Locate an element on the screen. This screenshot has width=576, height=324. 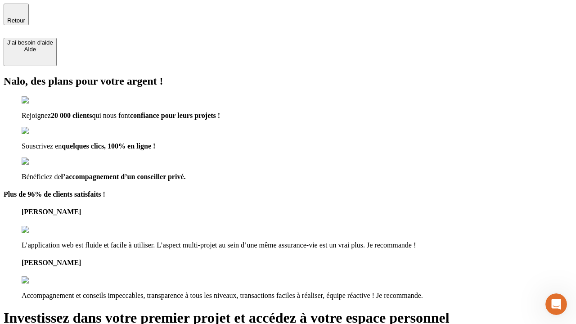
span: Retour is located at coordinates (16, 20).